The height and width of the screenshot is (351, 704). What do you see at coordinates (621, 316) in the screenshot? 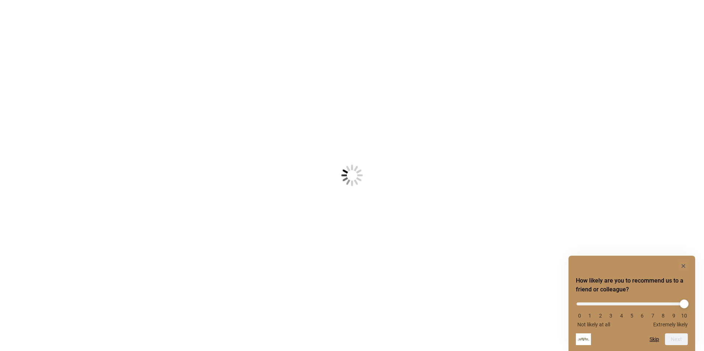
I see `li: 4` at bounding box center [621, 316].